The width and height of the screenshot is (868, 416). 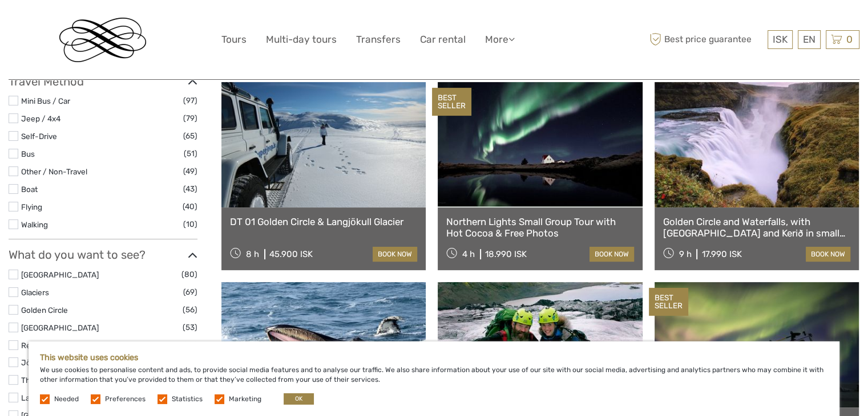 I want to click on button: Open LiveChat chat widget, so click(x=138, y=24).